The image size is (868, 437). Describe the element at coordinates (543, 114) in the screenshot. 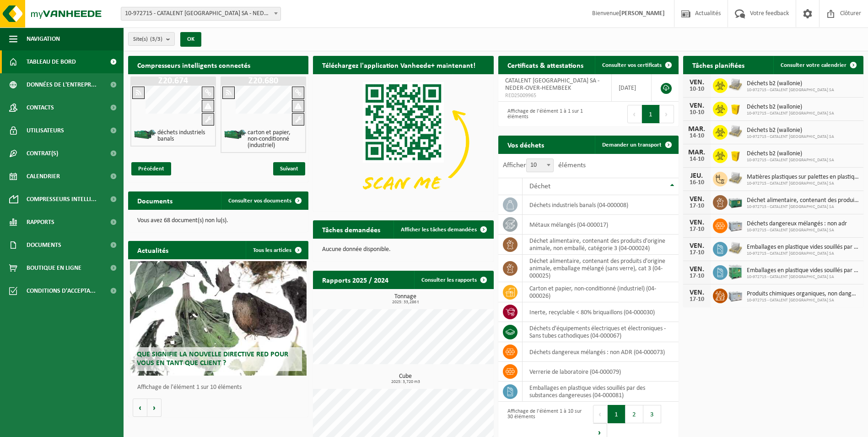

I see `div: Affichage de l'élément 1 à 1 sur 1 éléments` at that location.